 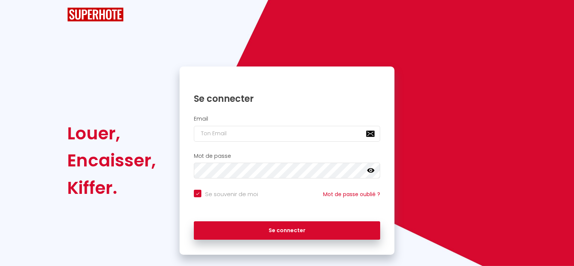 What do you see at coordinates (287, 98) in the screenshot?
I see `h1: Se connecter` at bounding box center [287, 98].